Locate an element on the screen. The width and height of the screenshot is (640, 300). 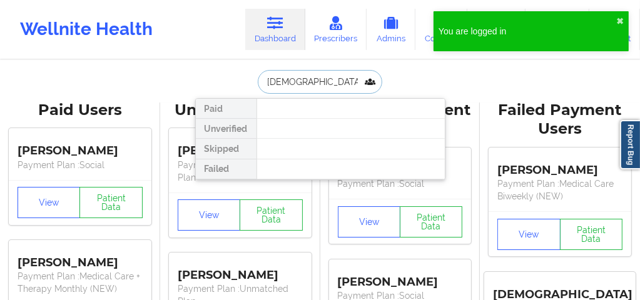
button: close is located at coordinates (620, 21).